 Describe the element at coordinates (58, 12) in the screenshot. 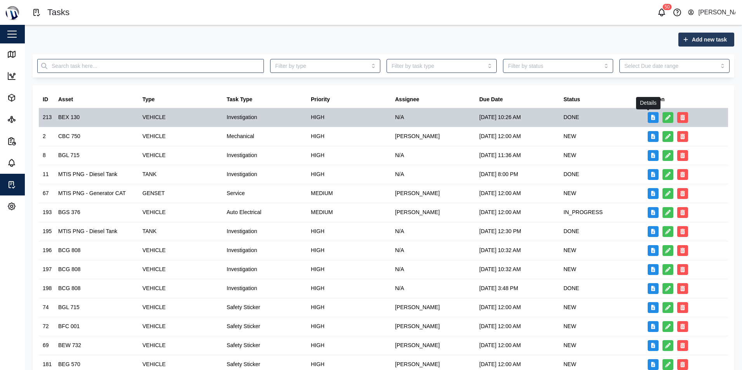

I see `div: Tasks` at that location.